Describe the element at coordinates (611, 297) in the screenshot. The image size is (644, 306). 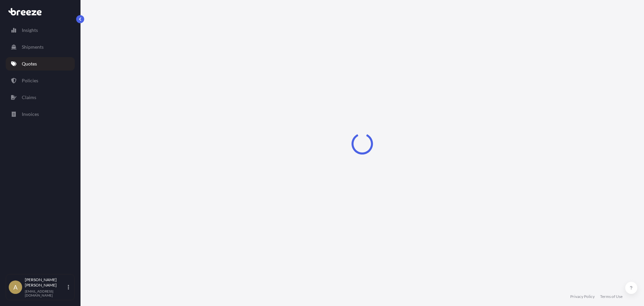
I see `a: Terms of Use` at that location.